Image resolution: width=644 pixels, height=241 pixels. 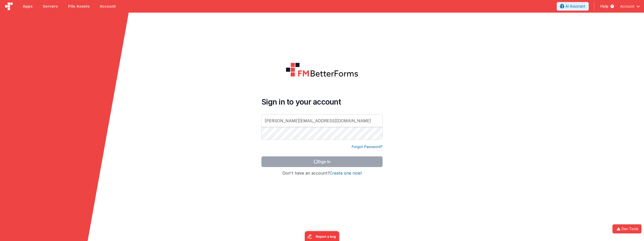 What do you see at coordinates (575, 6) in the screenshot?
I see `span: AI Assistant` at bounding box center [575, 6].